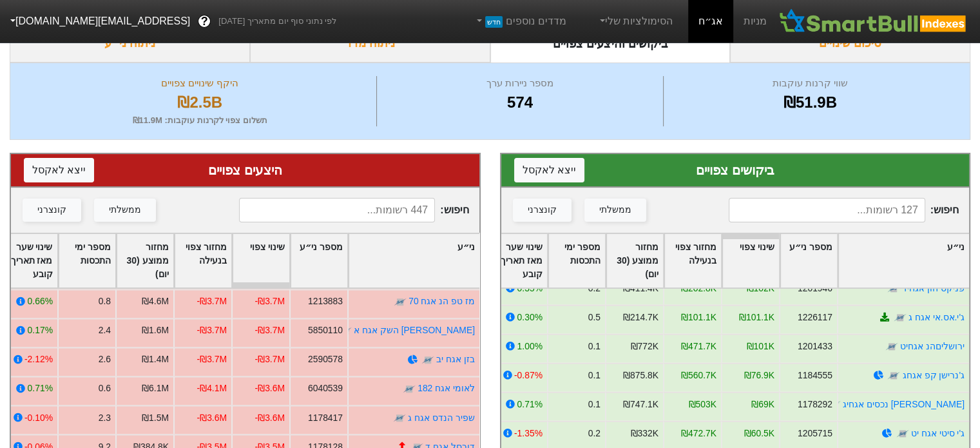 Image resolution: width=980 pixels, height=448 pixels. What do you see at coordinates (337, 210) in the screenshot?
I see `input: 447 רשומות...` at bounding box center [337, 210].